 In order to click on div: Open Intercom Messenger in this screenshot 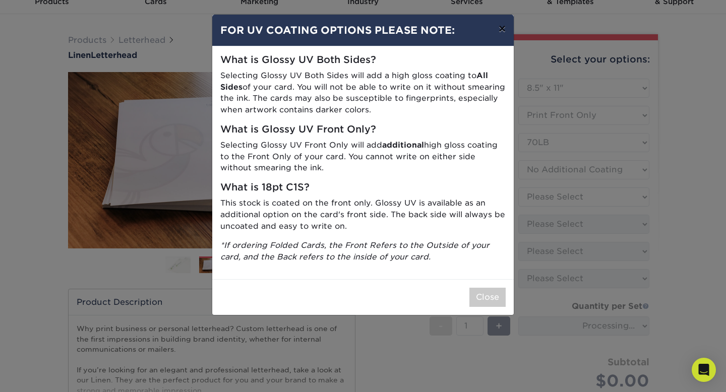, I will do `click(704, 370)`.